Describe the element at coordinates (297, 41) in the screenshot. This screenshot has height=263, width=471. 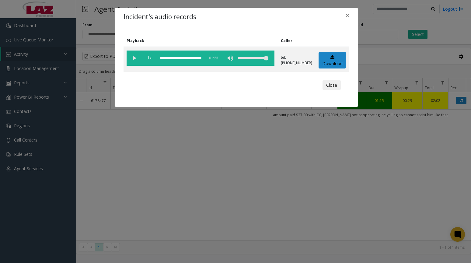
I see `th: Caller` at that location.